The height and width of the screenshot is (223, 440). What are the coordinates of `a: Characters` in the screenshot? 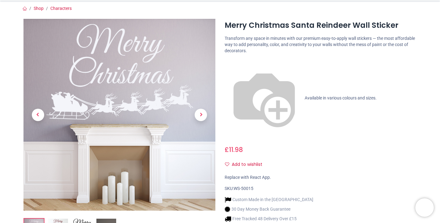 It's located at (61, 8).